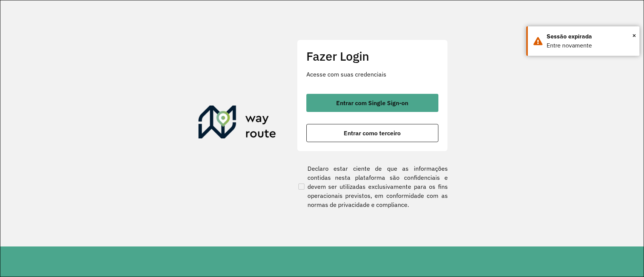 This screenshot has height=277, width=644. I want to click on div: Sessão expirada, so click(590, 37).